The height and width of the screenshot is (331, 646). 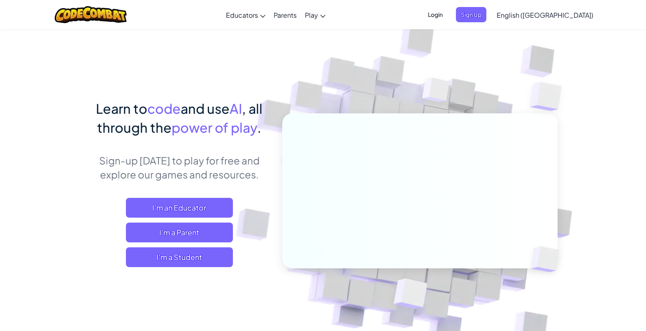 I want to click on span: and use, so click(x=205, y=108).